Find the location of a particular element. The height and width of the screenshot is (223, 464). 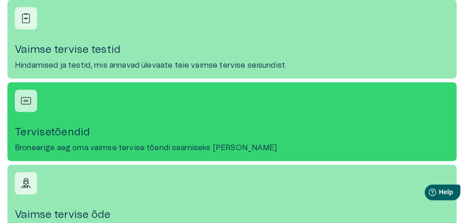

h4: Tervisetõendid is located at coordinates (232, 132).